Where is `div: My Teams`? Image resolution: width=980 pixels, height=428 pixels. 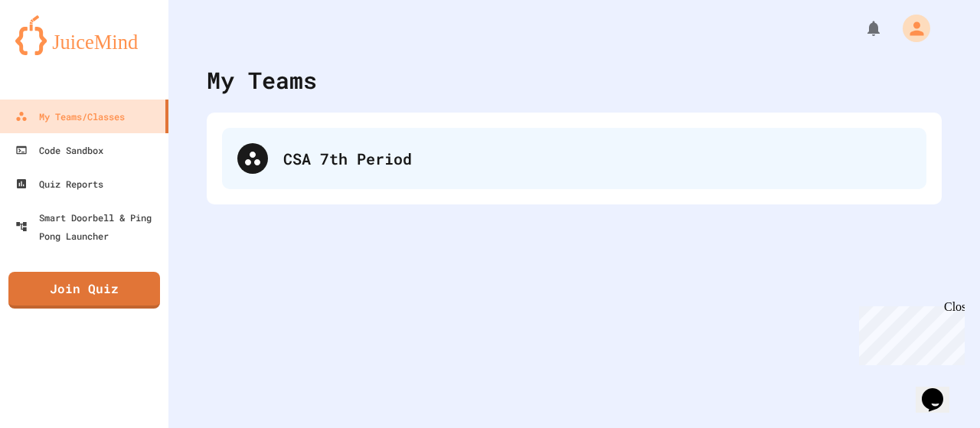
div: My Teams is located at coordinates (262, 80).